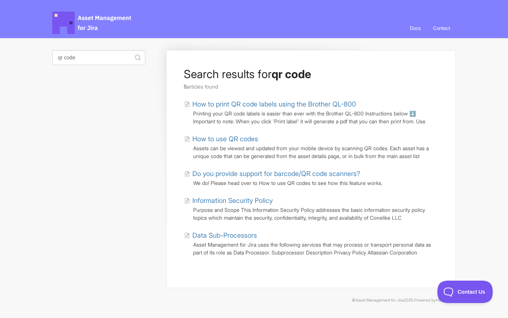  I want to click on p: We do! Please head over to How to use QR codes to see how this feature works., so click(316, 183).